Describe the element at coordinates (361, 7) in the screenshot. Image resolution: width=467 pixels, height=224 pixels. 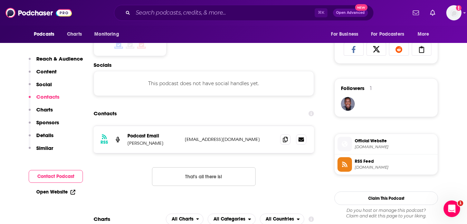
I see `span: New` at that location.